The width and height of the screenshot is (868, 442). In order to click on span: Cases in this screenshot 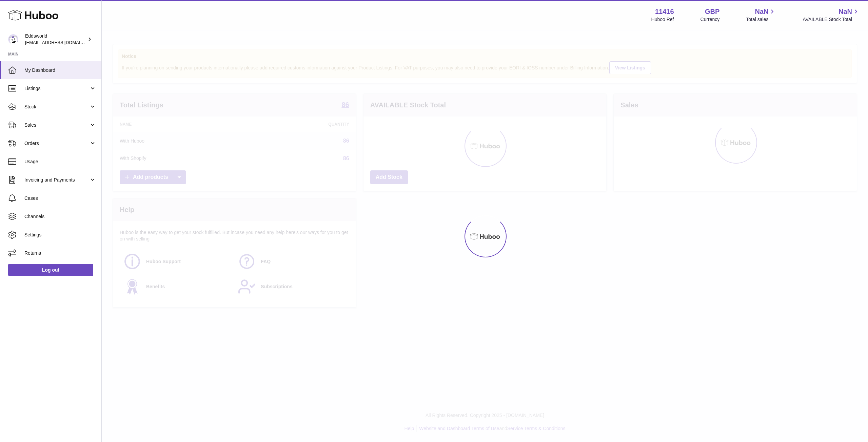, I will do `click(61, 198)`.